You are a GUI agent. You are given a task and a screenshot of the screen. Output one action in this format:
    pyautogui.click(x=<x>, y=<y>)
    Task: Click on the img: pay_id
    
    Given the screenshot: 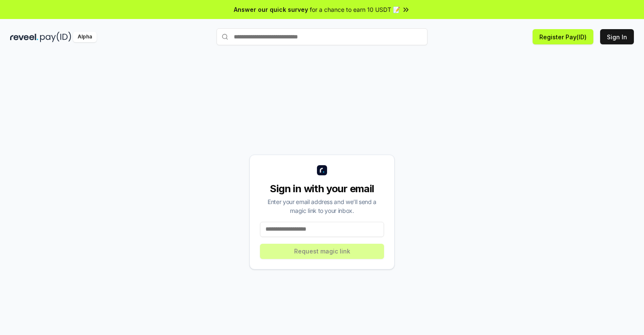 What is the action you would take?
    pyautogui.click(x=56, y=37)
    